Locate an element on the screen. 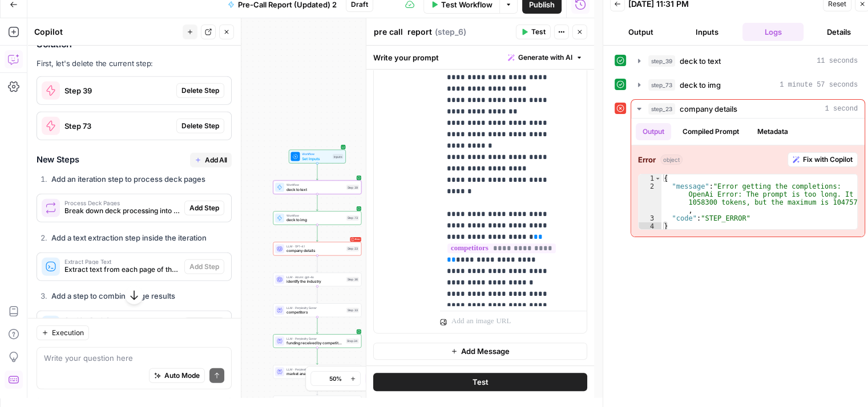 The height and width of the screenshot is (407, 868). span: identify the industry is located at coordinates (315, 282).